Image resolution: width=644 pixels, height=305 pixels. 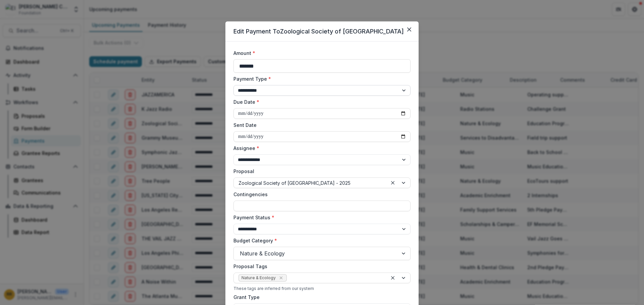 What do you see at coordinates (320, 240) in the screenshot?
I see `label: Budget Category` at bounding box center [320, 240].